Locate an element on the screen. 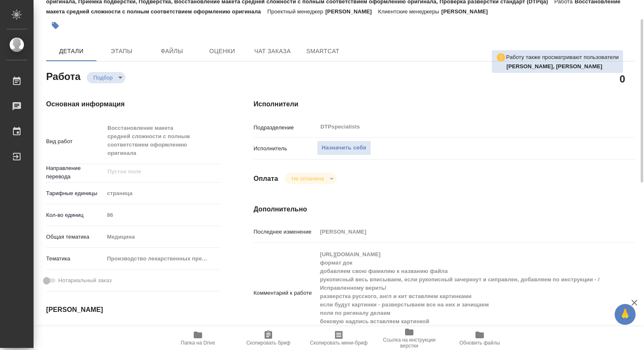  button: Не оплачена is located at coordinates (307, 178).